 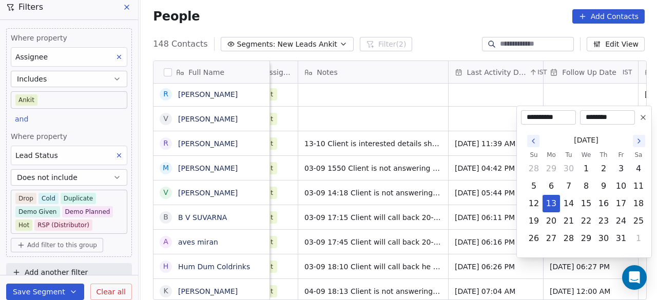 What do you see at coordinates (534, 239) in the screenshot?
I see `button: Sunday, October 26th, 2025` at bounding box center [534, 239].